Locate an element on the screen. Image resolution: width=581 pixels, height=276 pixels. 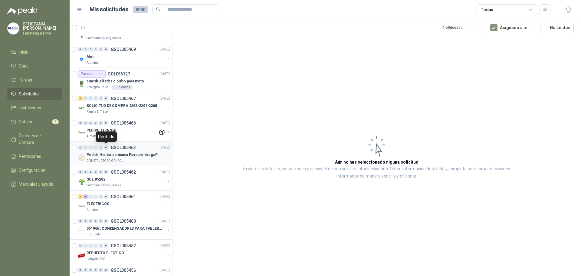
p: ELECTRICOS is located at coordinates (98, 204).